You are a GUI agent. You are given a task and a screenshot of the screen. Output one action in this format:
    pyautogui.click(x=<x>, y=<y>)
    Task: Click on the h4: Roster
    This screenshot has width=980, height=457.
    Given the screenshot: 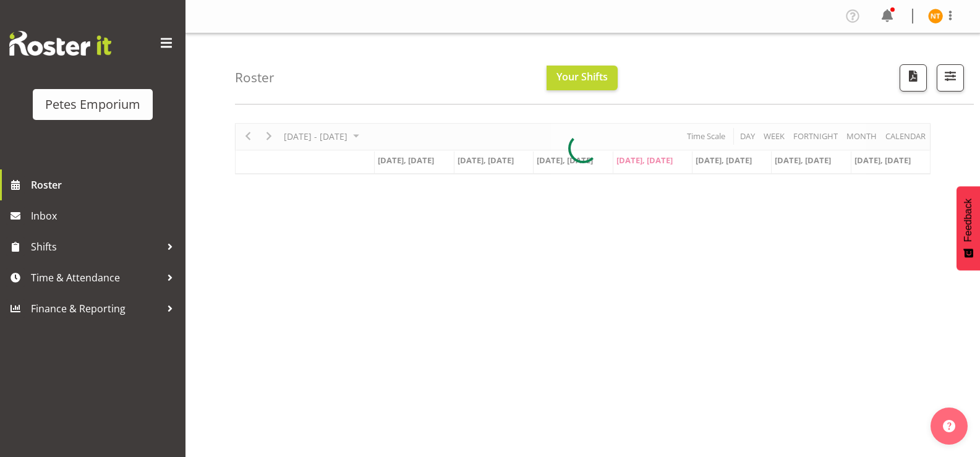 What is the action you would take?
    pyautogui.click(x=255, y=77)
    